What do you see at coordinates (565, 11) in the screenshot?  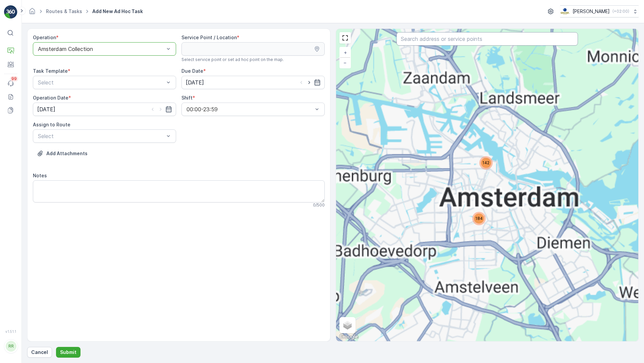 I see `img: basis-logo_rgb2x.png` at bounding box center [565, 11].